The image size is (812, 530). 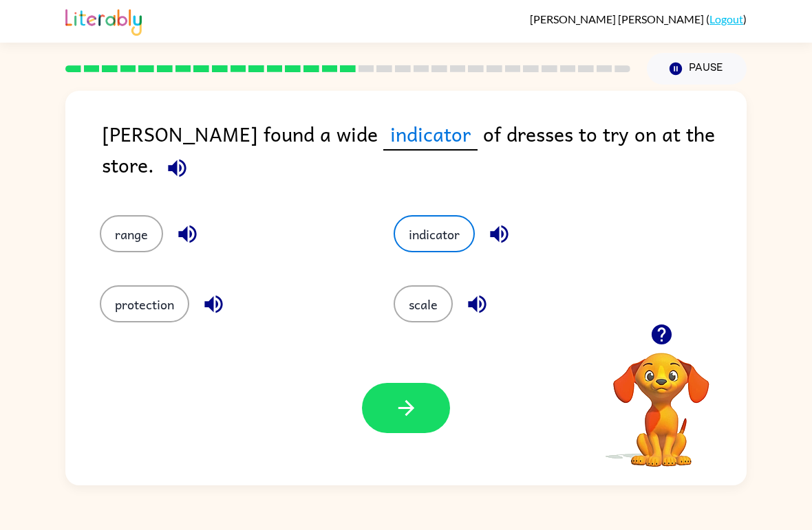 What do you see at coordinates (131, 234) in the screenshot?
I see `button: range` at bounding box center [131, 234].